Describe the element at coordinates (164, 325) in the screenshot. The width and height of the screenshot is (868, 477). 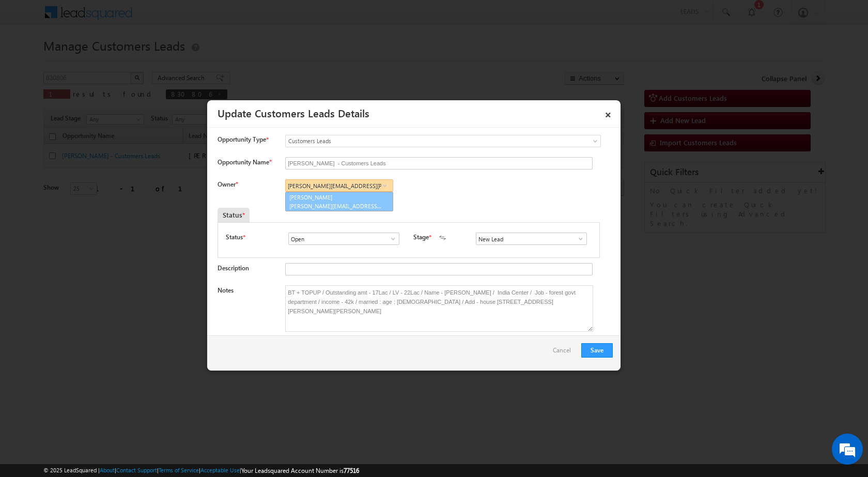
I see `em: Start Chat` at that location.